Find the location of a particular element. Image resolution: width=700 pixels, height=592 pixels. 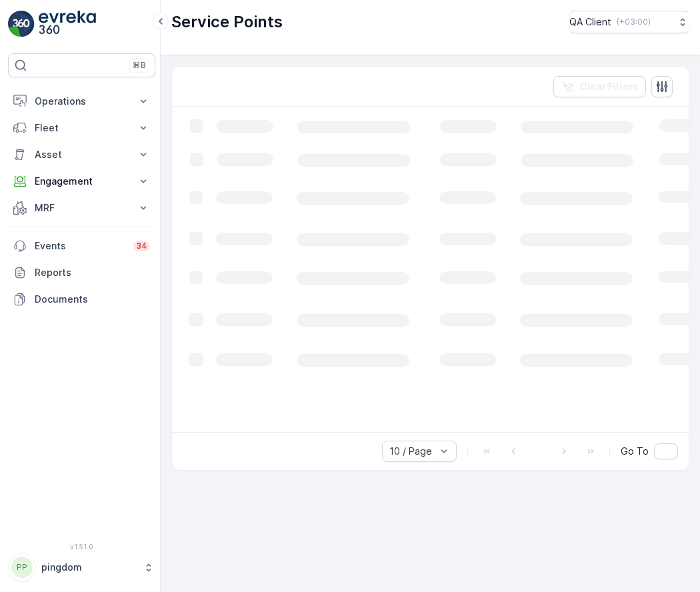

p: Engagement is located at coordinates (81, 181).